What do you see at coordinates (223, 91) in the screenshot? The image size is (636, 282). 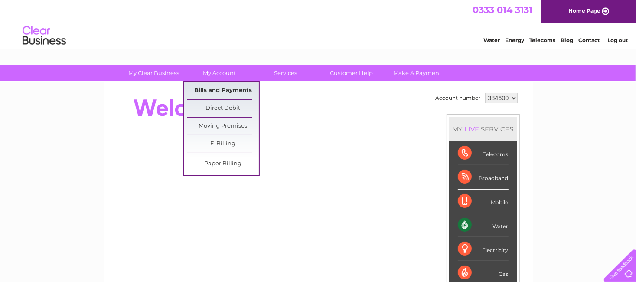 I see `a: Bills and Payments` at bounding box center [223, 91].